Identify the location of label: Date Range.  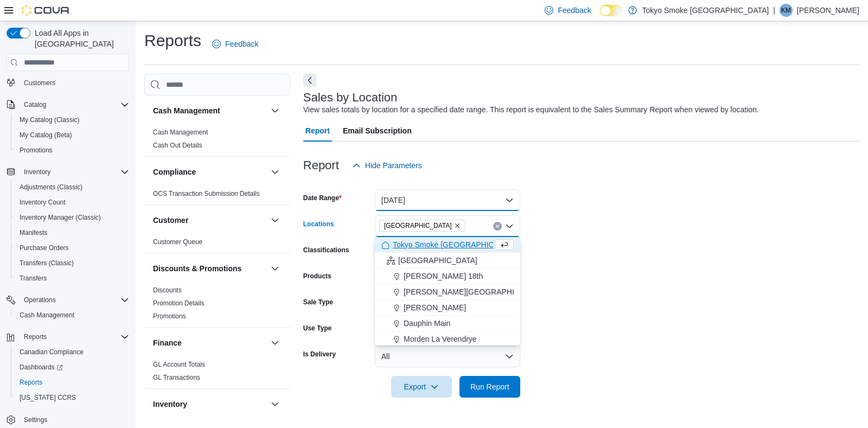
(323, 198).